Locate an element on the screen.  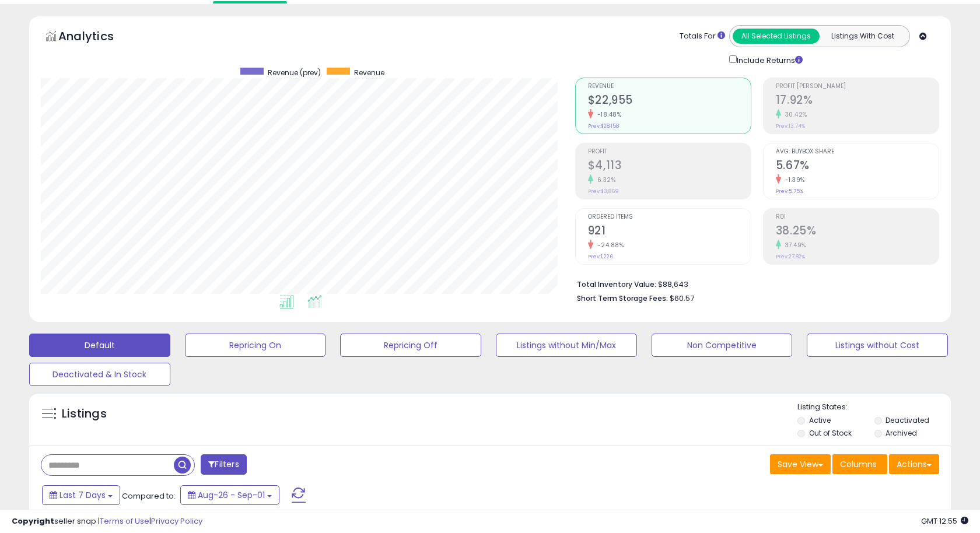
button: Default is located at coordinates (99, 345).